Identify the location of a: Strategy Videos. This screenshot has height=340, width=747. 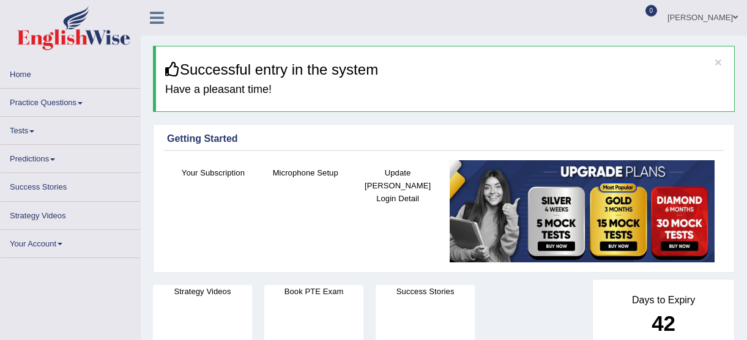
(70, 213).